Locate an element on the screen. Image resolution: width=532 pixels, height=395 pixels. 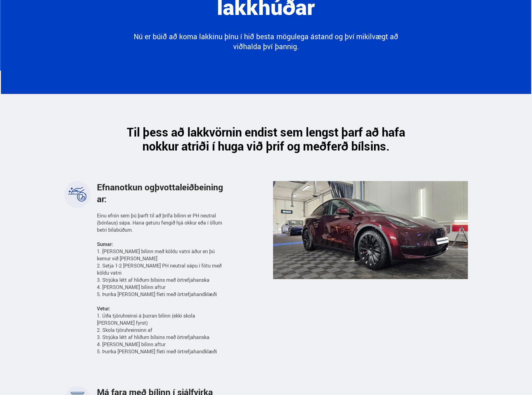
img: J-C45_6dE1tMPh9l.png is located at coordinates (370, 230).